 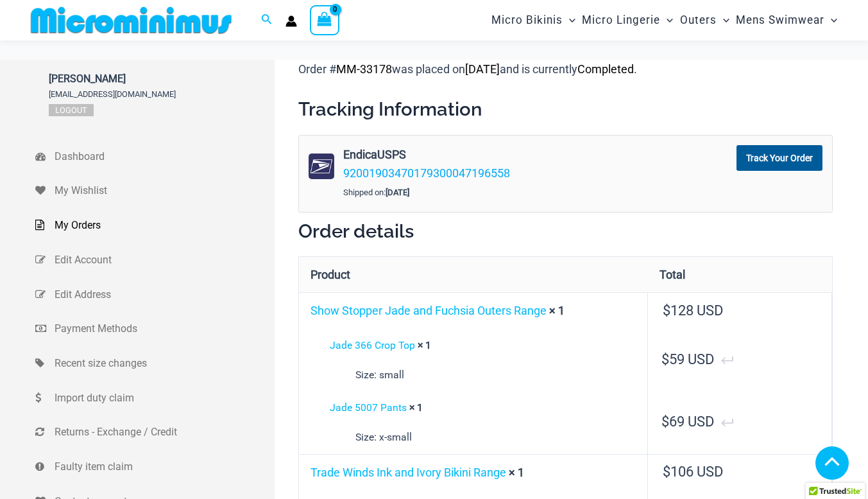 I want to click on a: Track Your Order, so click(x=780, y=158).